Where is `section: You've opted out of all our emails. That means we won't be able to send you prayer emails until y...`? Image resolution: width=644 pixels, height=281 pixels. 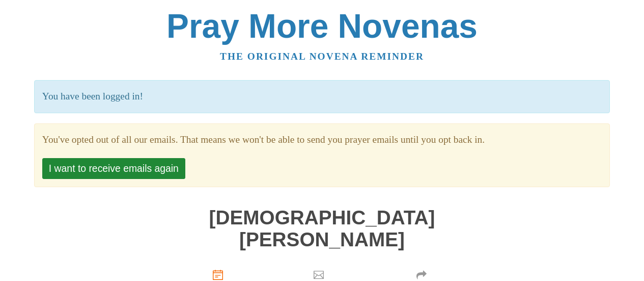
section: You've opted out of all our emails. That means we won't be able to send you prayer emails until y... is located at coordinates (322, 139).